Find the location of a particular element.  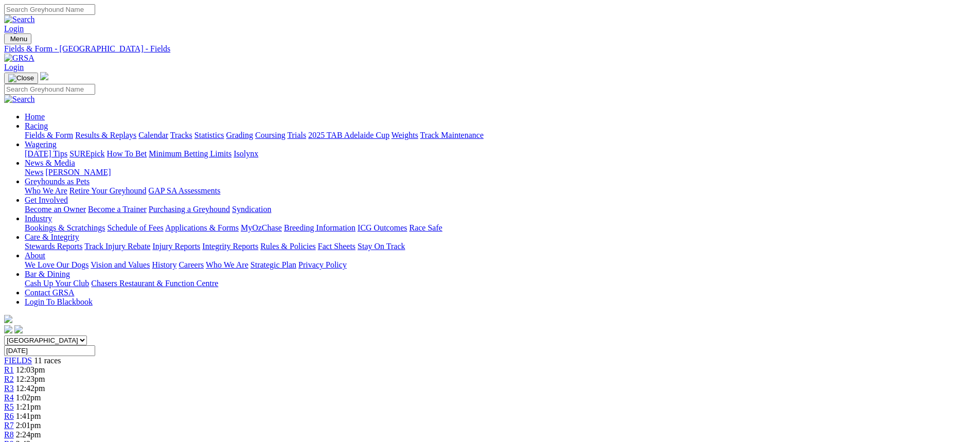

a: Weights is located at coordinates (405, 135).